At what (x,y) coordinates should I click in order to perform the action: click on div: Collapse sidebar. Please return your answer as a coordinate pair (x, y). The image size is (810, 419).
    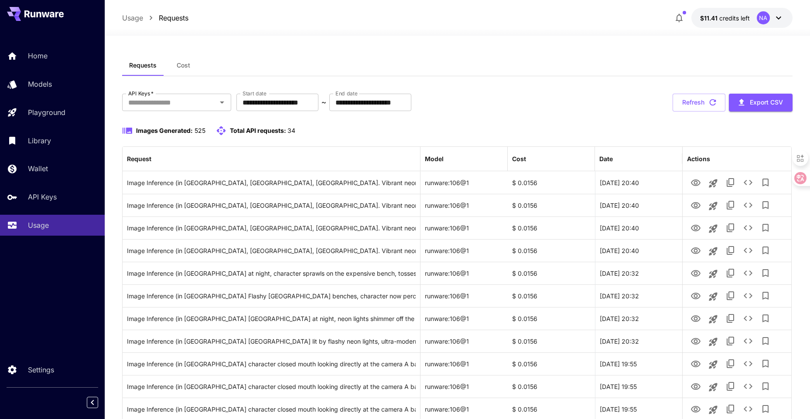
    Looking at the image, I should click on (99, 403).